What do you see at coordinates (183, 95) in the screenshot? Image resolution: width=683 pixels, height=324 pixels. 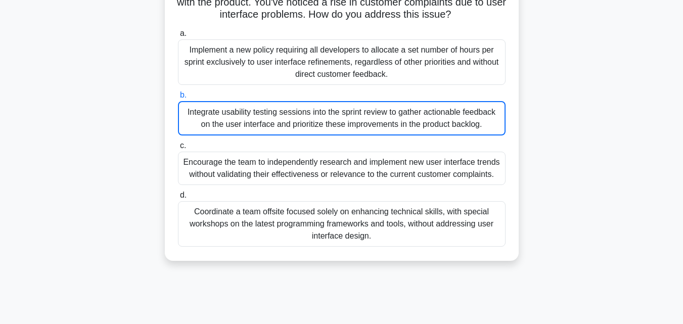 I see `span: b.` at bounding box center [183, 95].